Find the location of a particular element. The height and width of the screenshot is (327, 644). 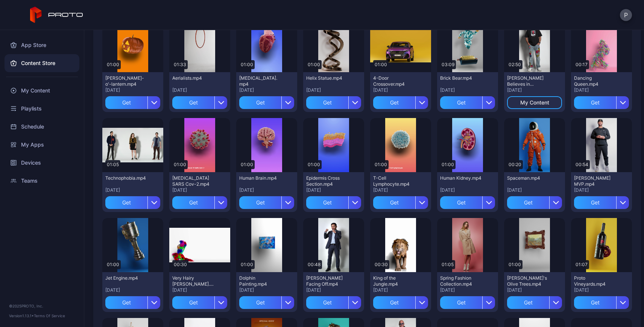

div: Devices is located at coordinates (42, 163).